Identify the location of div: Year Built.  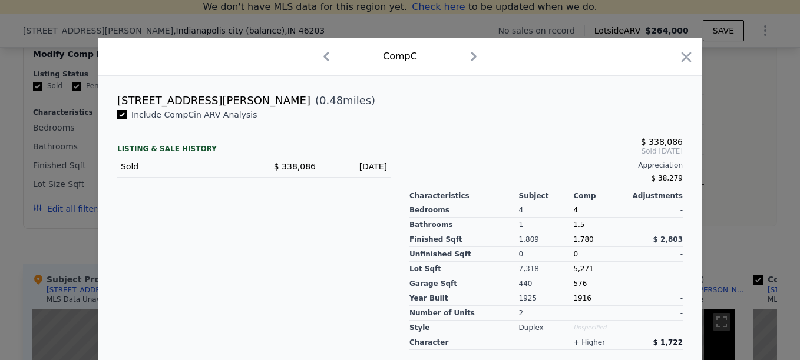
(464, 299).